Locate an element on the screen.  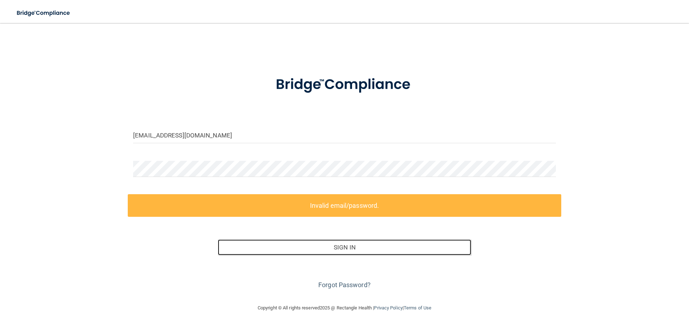
a: Privacy Policy is located at coordinates (388, 307).